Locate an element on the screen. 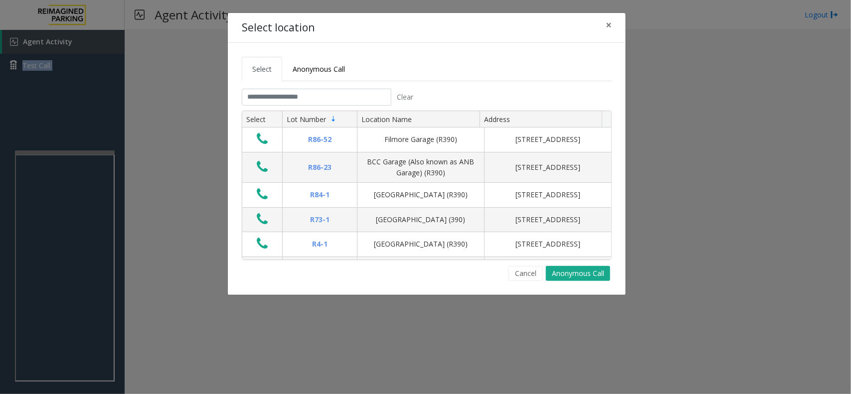  div: R84-1 is located at coordinates (319, 195).